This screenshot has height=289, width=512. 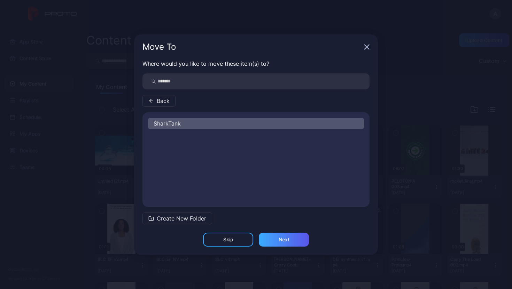 I want to click on button: Create New Folder, so click(x=177, y=219).